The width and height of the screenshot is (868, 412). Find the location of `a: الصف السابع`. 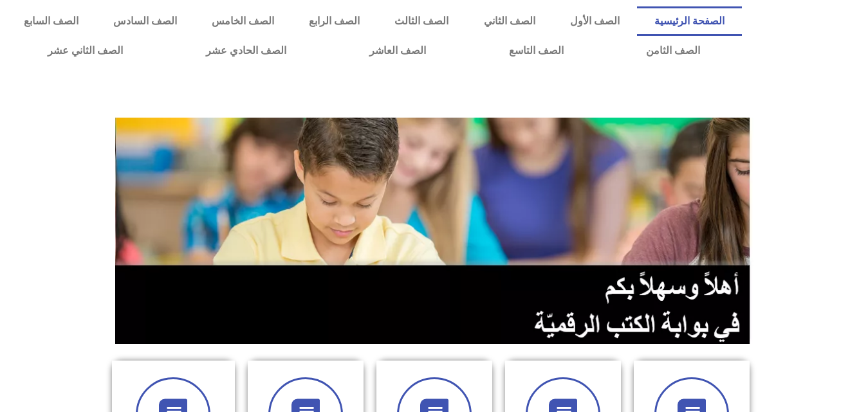

a: الصف السابع is located at coordinates (51, 22).